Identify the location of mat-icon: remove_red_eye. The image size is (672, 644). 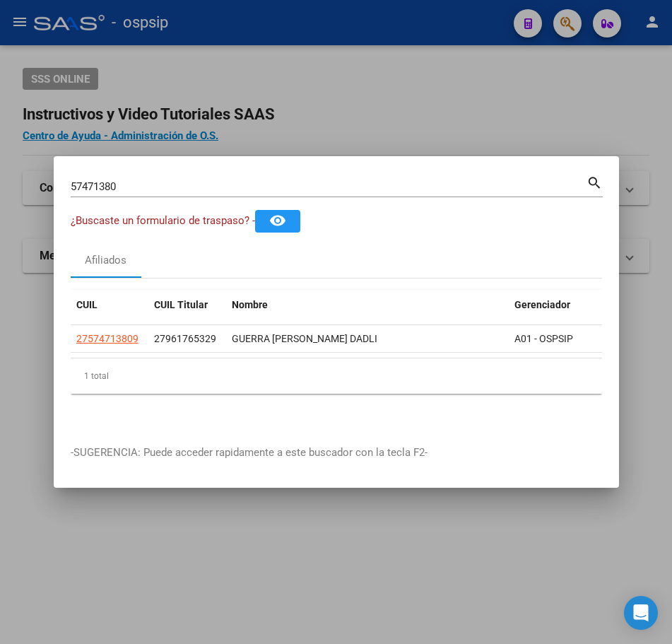
(278, 220).